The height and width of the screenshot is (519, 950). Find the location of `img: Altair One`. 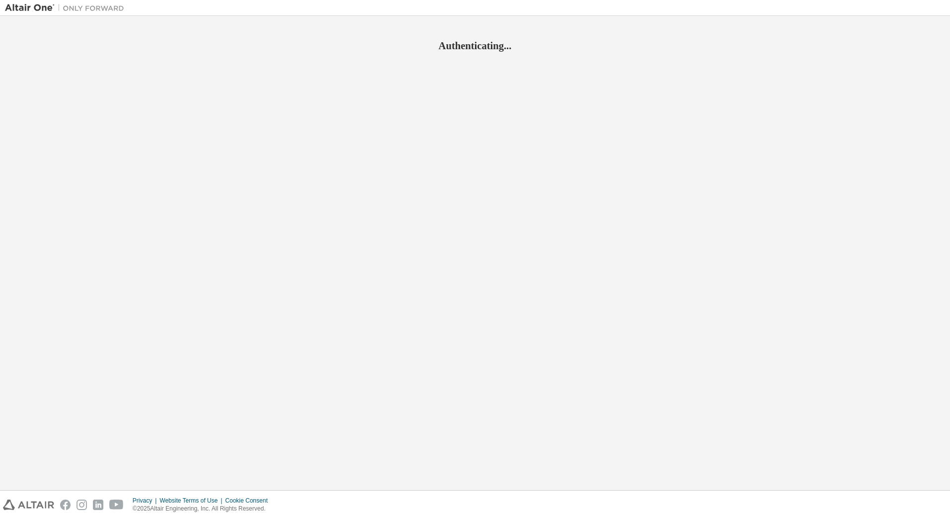

img: Altair One is located at coordinates (67, 8).